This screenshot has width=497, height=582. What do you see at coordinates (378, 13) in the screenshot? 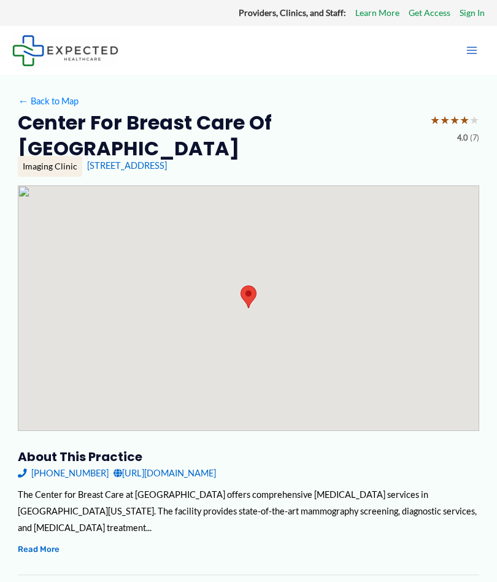
I see `a: Learn More` at bounding box center [378, 13].